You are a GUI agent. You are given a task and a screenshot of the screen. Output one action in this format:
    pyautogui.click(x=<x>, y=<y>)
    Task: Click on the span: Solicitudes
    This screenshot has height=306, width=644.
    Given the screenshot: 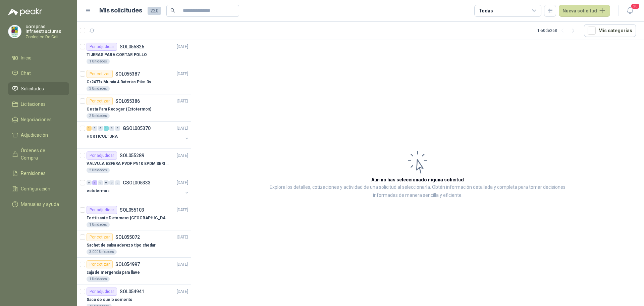 What is the action you would take?
    pyautogui.click(x=32, y=89)
    